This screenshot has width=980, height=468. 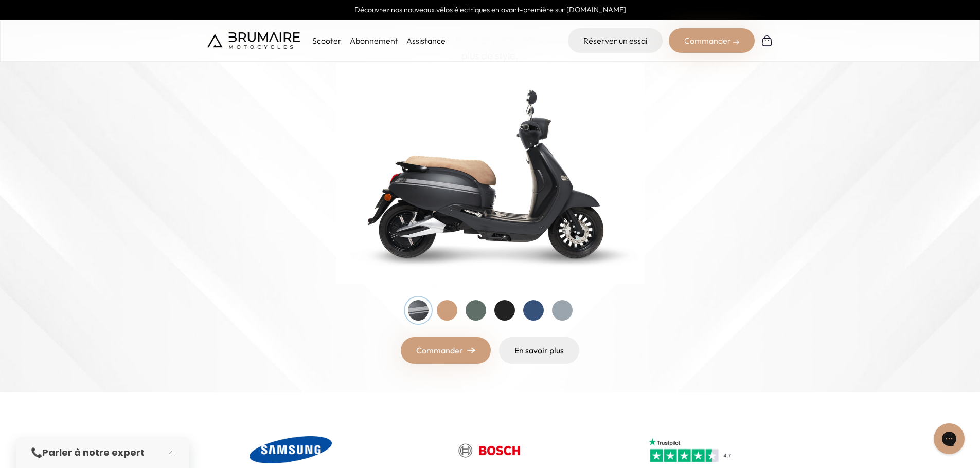 I want to click on div: Commander, so click(x=712, y=40).